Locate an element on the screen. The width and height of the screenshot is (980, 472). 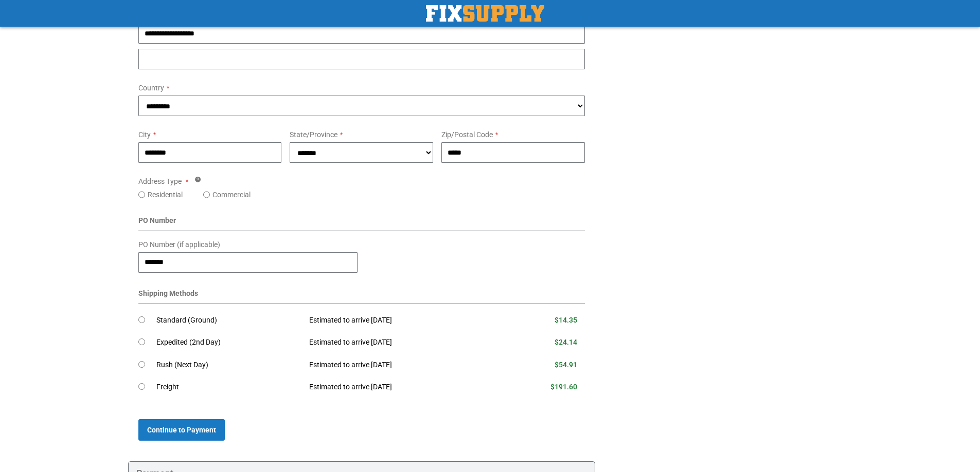
span: State/Province is located at coordinates (313, 134).